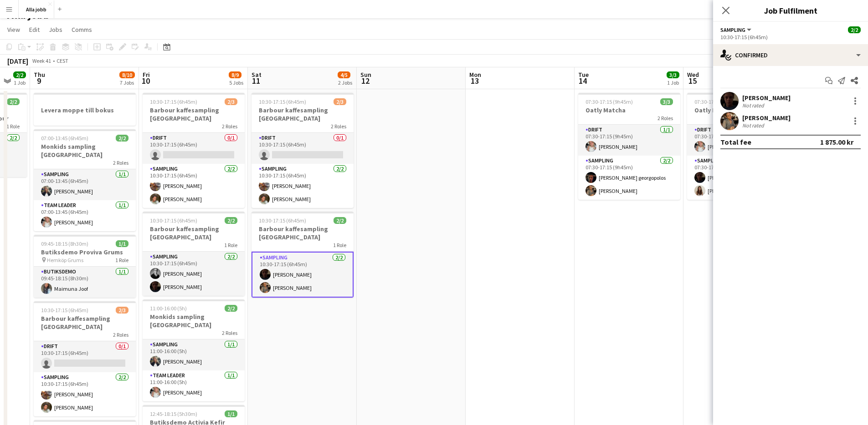 The width and height of the screenshot is (868, 425). What do you see at coordinates (84, 109) in the screenshot?
I see `div: Levera moppe till bokus` at bounding box center [84, 109].